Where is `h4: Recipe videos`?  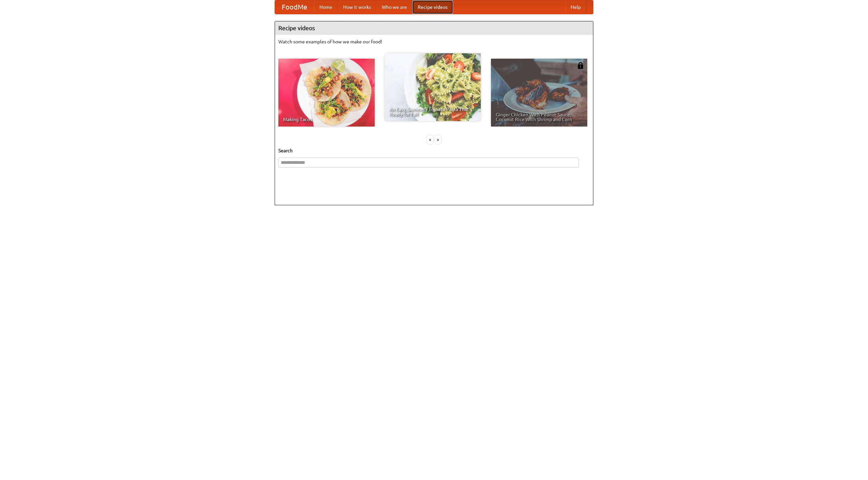 h4: Recipe videos is located at coordinates (434, 28).